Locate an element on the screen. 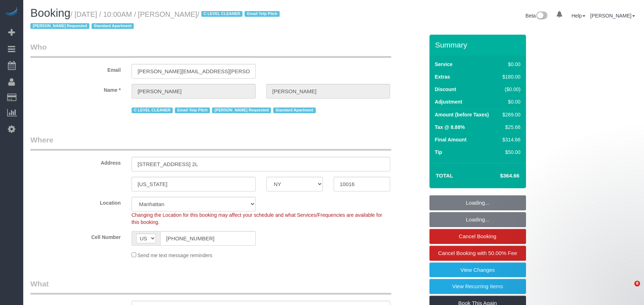 Image resolution: width=644 pixels, height=305 pixels. label: Discount is located at coordinates (446, 89).